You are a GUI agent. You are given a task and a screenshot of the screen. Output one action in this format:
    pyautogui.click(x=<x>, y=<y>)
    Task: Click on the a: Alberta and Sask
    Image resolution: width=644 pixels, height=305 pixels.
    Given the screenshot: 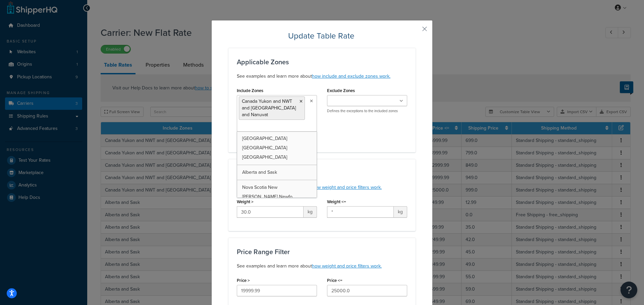 What is the action you would take?
    pyautogui.click(x=277, y=173)
    